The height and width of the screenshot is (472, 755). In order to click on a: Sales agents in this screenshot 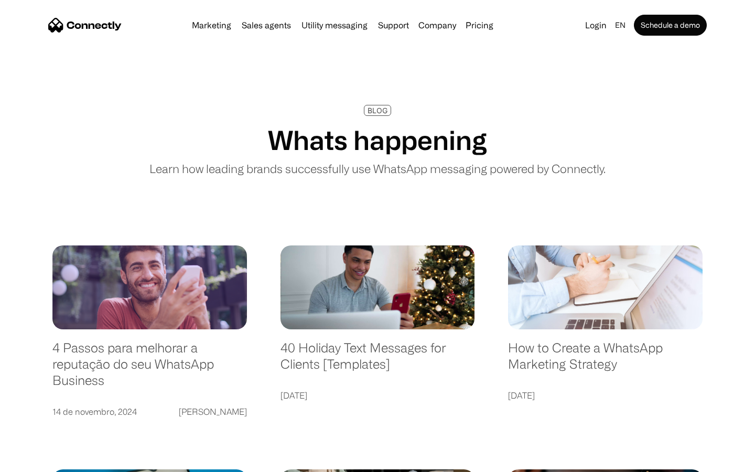, I will do `click(266, 25)`.